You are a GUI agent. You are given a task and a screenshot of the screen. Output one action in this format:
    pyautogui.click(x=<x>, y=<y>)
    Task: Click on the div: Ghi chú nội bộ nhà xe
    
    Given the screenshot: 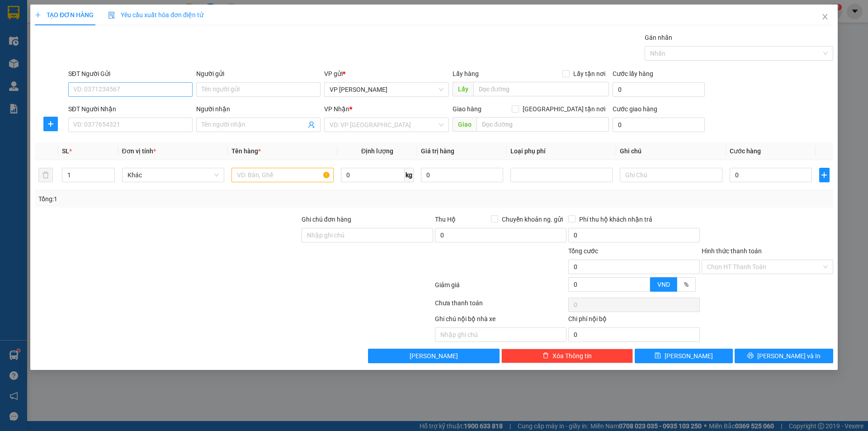 What is the action you would take?
    pyautogui.click(x=501, y=321)
    